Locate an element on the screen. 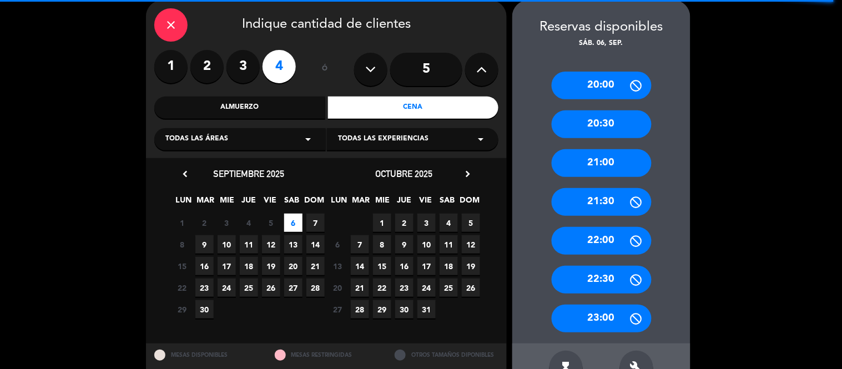 This screenshot has height=369, width=842. span: 31 is located at coordinates (426, 309).